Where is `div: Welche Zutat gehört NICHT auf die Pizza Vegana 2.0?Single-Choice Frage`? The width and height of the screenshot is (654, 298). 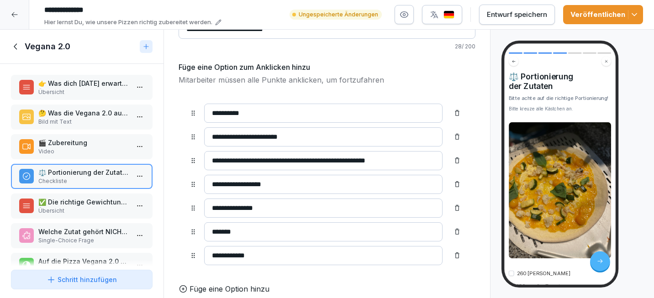
div: Welche Zutat gehört NICHT auf die Pizza Vegana 2.0?Single-Choice Frage is located at coordinates (82, 236).